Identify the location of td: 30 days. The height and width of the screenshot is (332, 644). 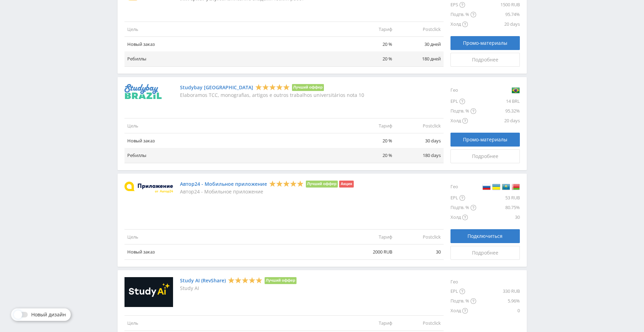
(419, 141).